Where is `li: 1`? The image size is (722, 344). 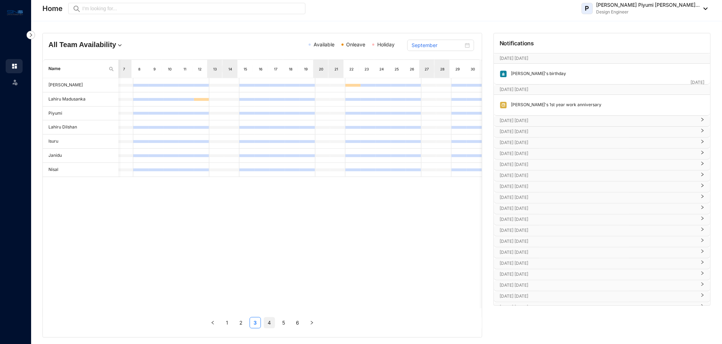
li: 1 is located at coordinates (227, 322).